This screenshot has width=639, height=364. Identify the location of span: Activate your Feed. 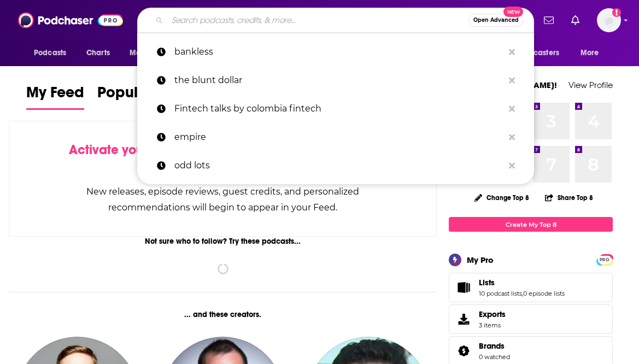
(125, 150).